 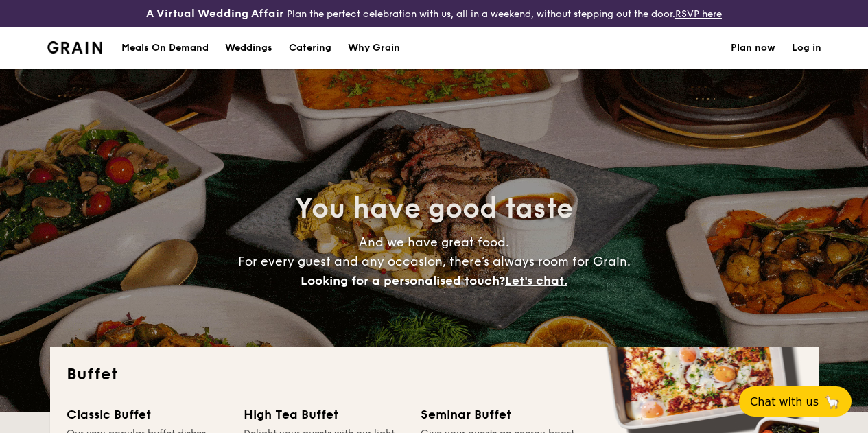 I want to click on span: Chat with us, so click(x=785, y=401).